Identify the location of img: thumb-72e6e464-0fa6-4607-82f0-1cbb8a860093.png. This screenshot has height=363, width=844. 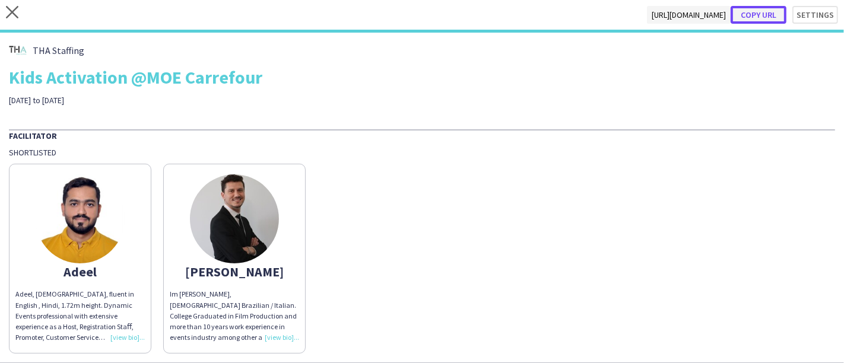
(18, 50).